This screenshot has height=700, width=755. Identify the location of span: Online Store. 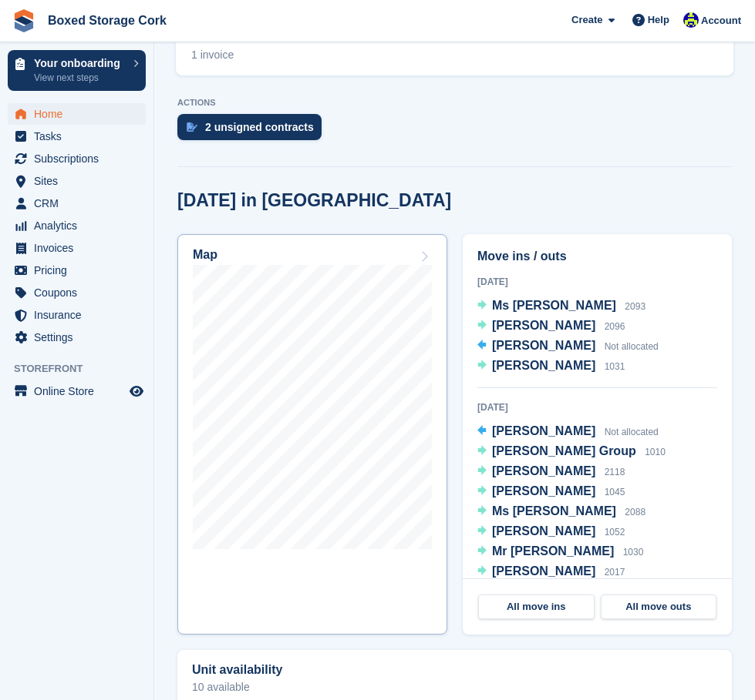
(80, 392).